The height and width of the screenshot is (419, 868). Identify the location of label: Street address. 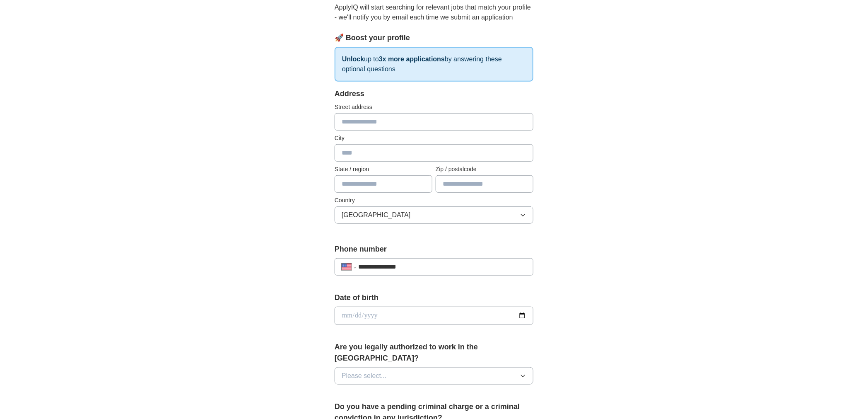
(434, 107).